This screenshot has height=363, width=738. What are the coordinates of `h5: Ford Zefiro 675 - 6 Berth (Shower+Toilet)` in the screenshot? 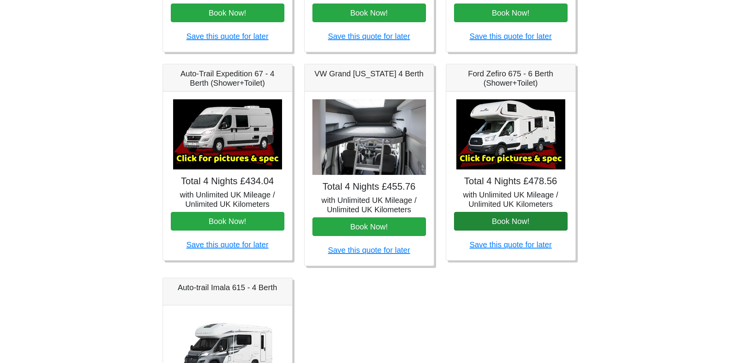 It's located at (511, 78).